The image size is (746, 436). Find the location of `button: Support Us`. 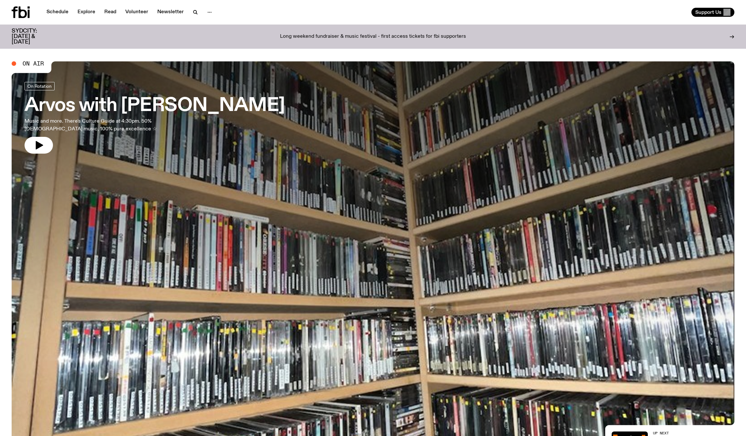

button: Support Us is located at coordinates (713, 12).